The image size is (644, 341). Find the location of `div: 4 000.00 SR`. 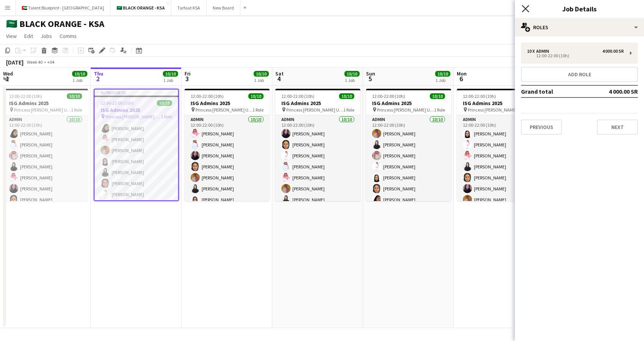

div: 4 000.00 SR is located at coordinates (613, 51).